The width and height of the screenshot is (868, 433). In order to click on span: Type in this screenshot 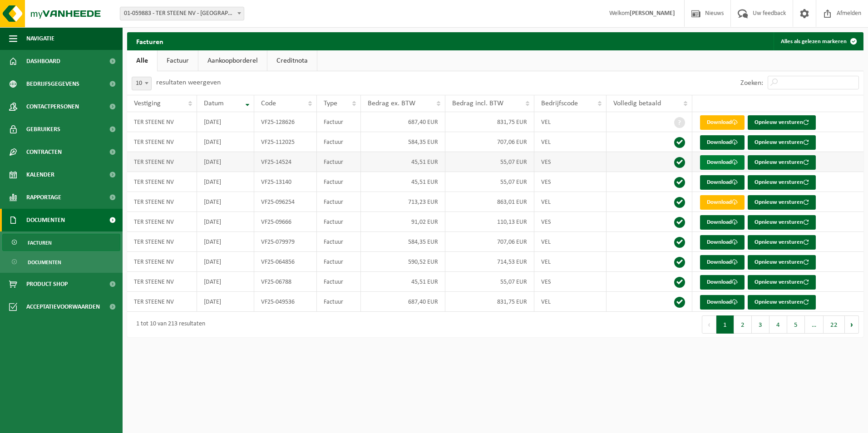, I will do `click(331, 103)`.